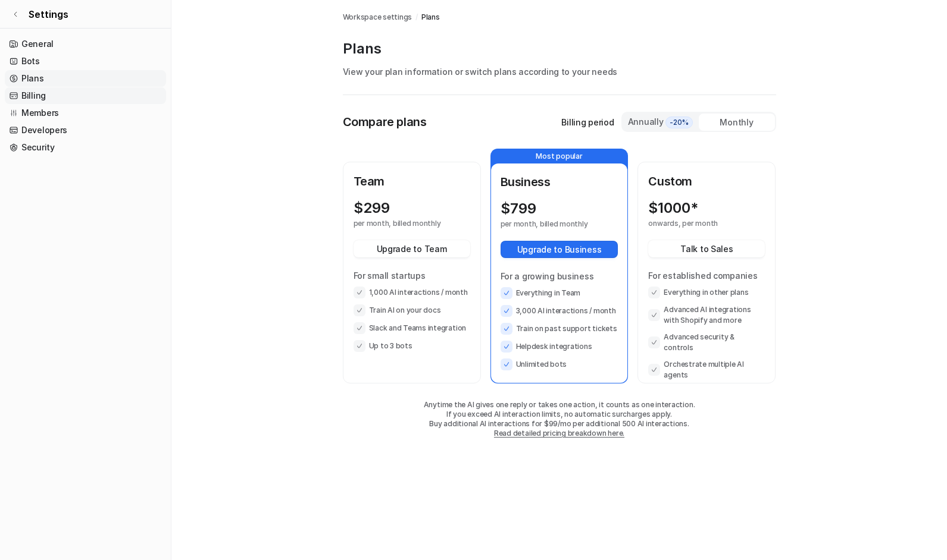 The image size is (947, 560). What do you see at coordinates (85, 131) in the screenshot?
I see `a: Developers` at bounding box center [85, 131].